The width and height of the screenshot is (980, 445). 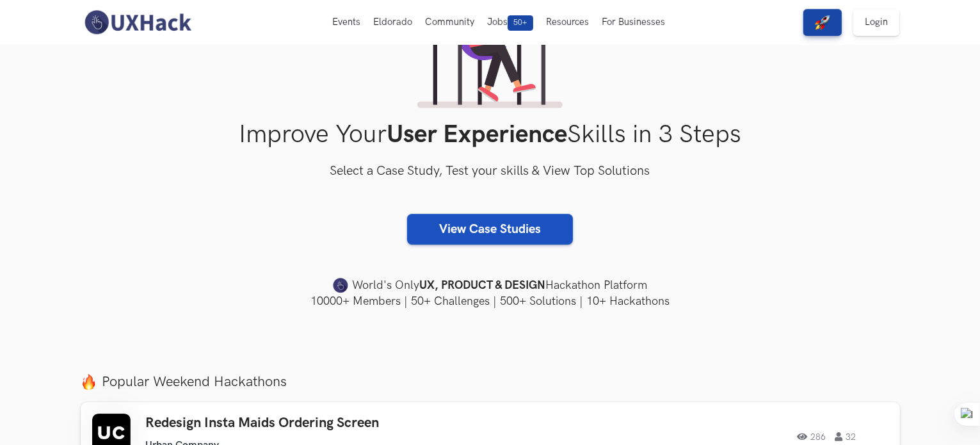 I want to click on h4: World's Only Hackathon Platform, so click(x=490, y=285).